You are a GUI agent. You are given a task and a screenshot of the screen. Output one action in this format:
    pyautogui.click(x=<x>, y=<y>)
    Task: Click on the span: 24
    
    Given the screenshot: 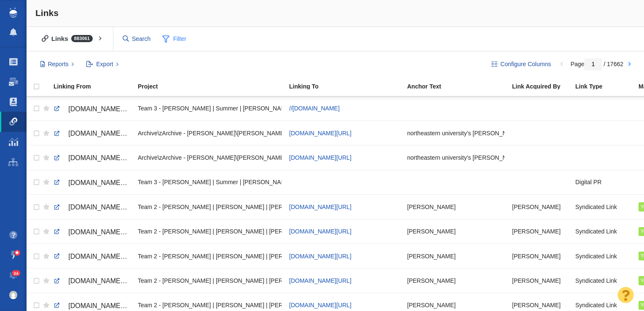 What is the action you would take?
    pyautogui.click(x=16, y=274)
    